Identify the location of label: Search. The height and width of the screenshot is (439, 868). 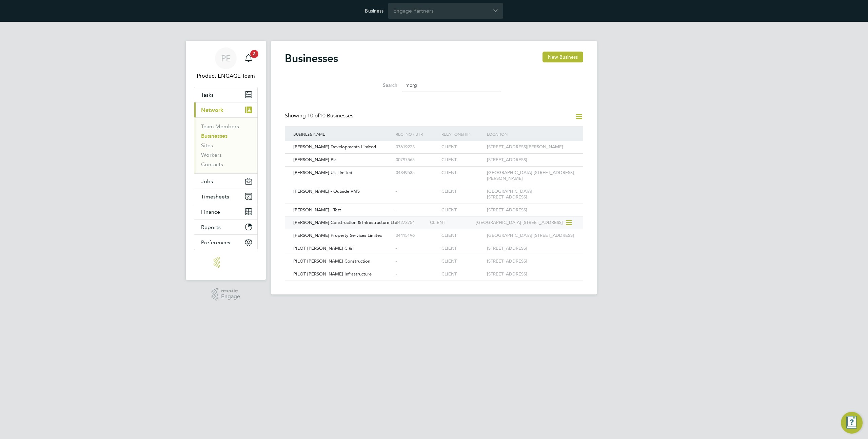
(382, 85).